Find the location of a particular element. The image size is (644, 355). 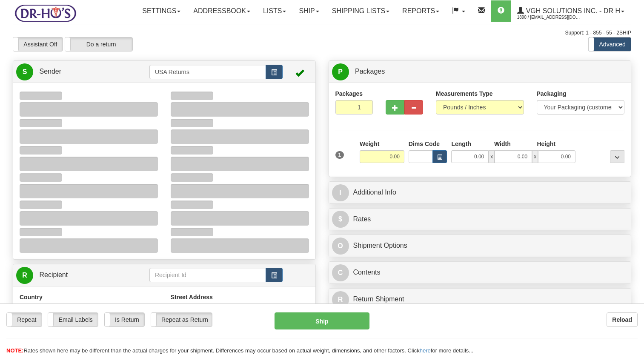

span: O is located at coordinates (340, 246).